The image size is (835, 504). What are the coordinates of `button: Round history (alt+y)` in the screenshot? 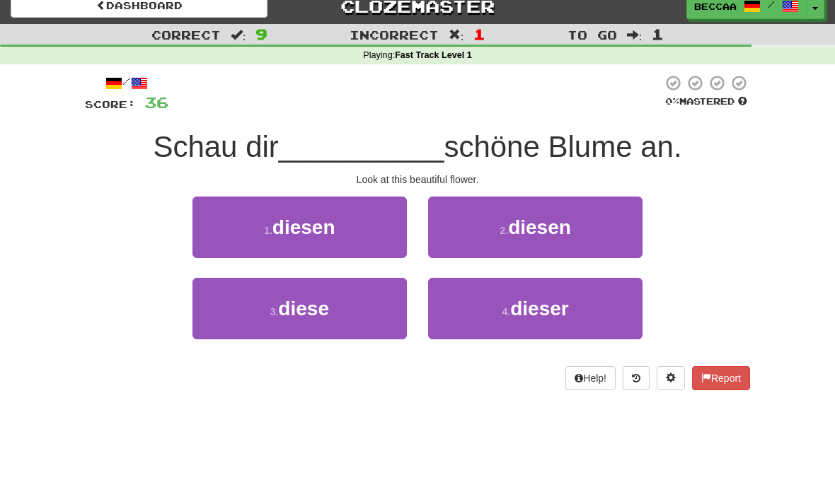 It's located at (637, 378).